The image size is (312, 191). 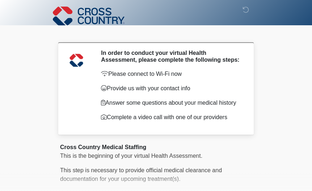 What do you see at coordinates (171, 103) in the screenshot?
I see `p: Answer some questions about your medical history` at bounding box center [171, 103].